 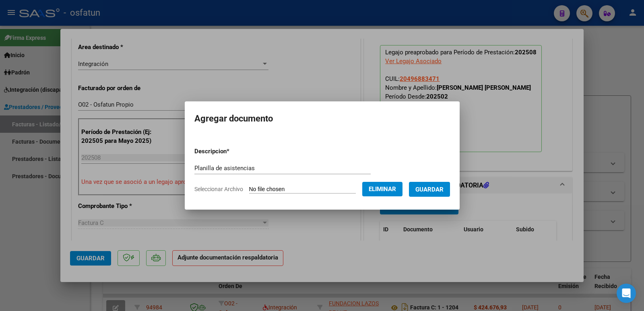 What do you see at coordinates (382, 189) in the screenshot?
I see `button: Eliminar` at bounding box center [382, 189].